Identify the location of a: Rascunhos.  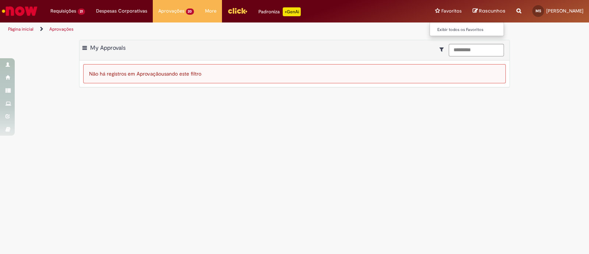
(489, 11).